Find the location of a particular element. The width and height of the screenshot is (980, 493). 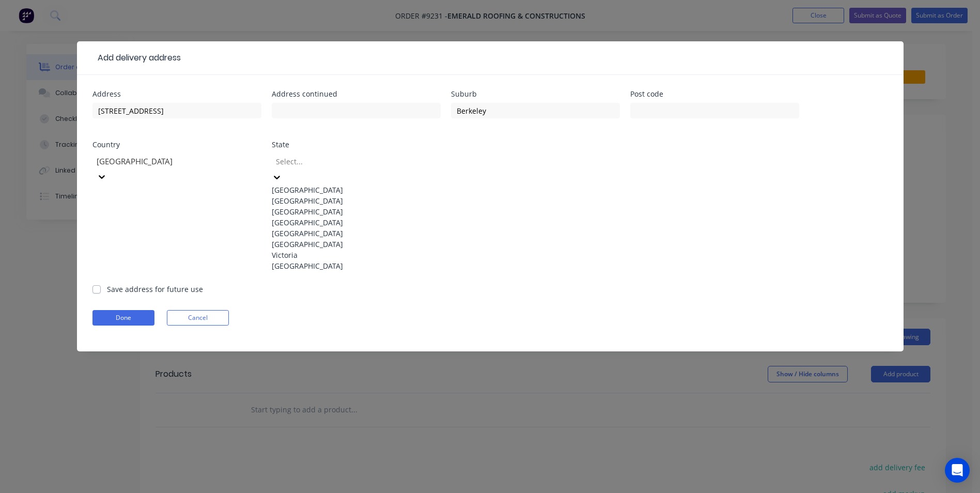

div: Open Intercom Messenger is located at coordinates (957, 470).